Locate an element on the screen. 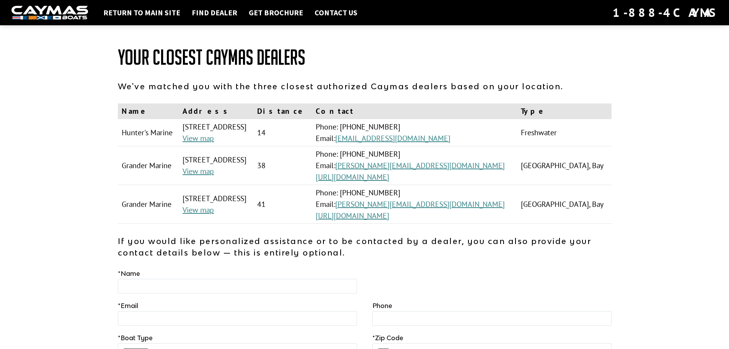 This screenshot has height=349, width=729. td: 14 is located at coordinates (282, 132).